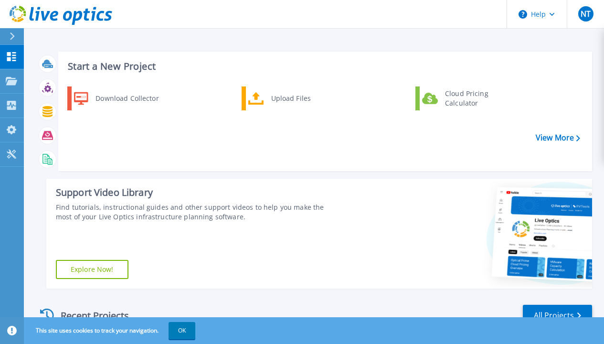 This screenshot has height=344, width=604. What do you see at coordinates (557, 315) in the screenshot?
I see `a: All Projects` at bounding box center [557, 315].